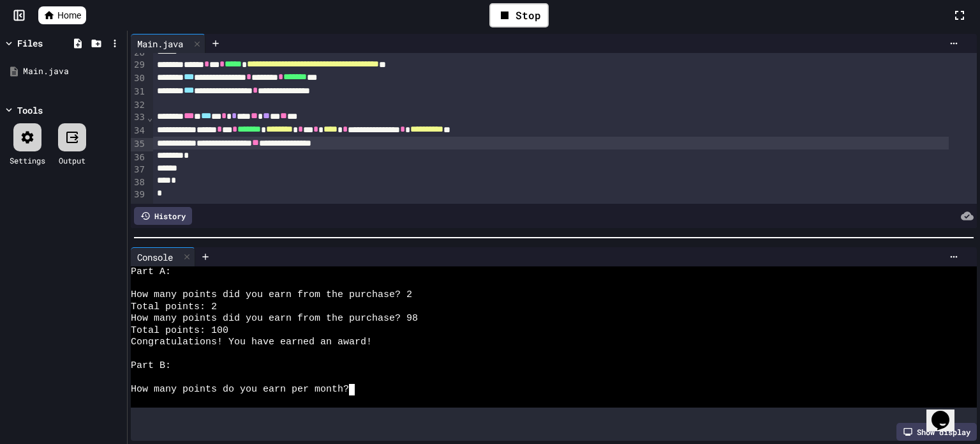 This screenshot has width=980, height=444. What do you see at coordinates (251, 342) in the screenshot?
I see `span: Congratulations! You have earned an award!` at bounding box center [251, 342].